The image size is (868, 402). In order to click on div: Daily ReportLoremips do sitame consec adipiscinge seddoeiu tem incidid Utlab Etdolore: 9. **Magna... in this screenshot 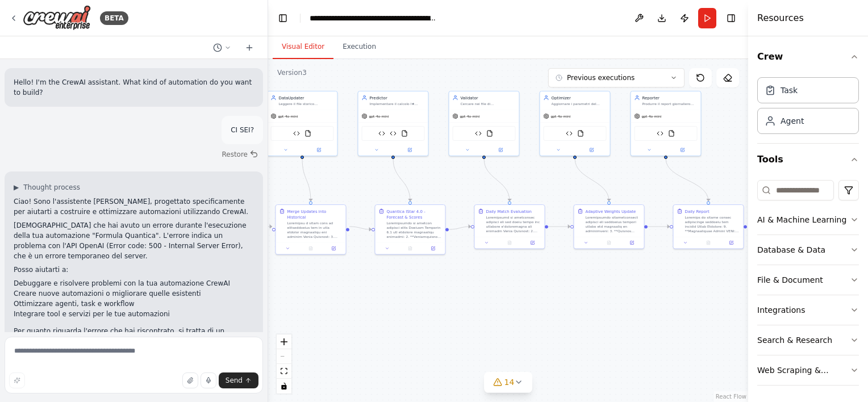, I will do `click(708, 227)`.